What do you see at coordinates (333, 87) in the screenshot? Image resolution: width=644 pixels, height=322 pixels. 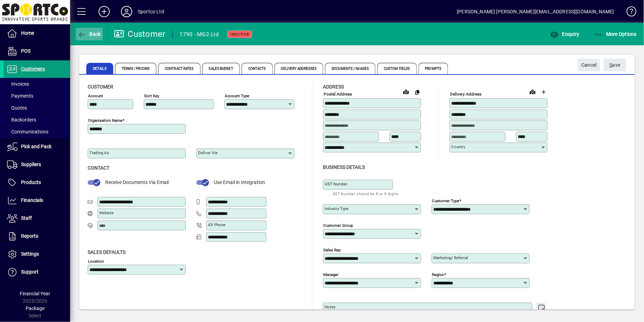 I see `span: Address` at bounding box center [333, 87].